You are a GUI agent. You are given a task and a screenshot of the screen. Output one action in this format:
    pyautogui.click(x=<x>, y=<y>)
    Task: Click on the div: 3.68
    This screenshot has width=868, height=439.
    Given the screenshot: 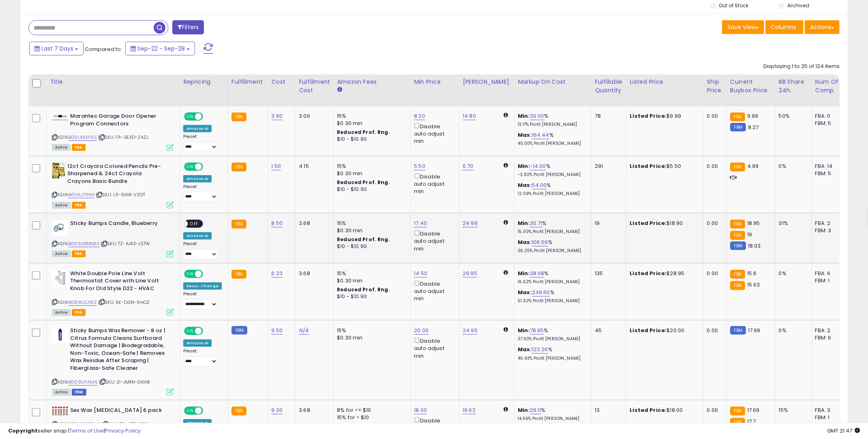 What is the action you would take?
    pyautogui.click(x=313, y=273)
    